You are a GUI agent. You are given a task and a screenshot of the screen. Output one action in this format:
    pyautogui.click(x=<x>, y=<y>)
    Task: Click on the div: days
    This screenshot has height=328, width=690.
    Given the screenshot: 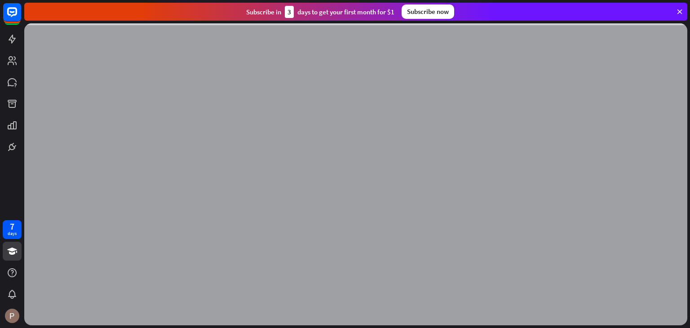 What is the action you would take?
    pyautogui.click(x=12, y=234)
    